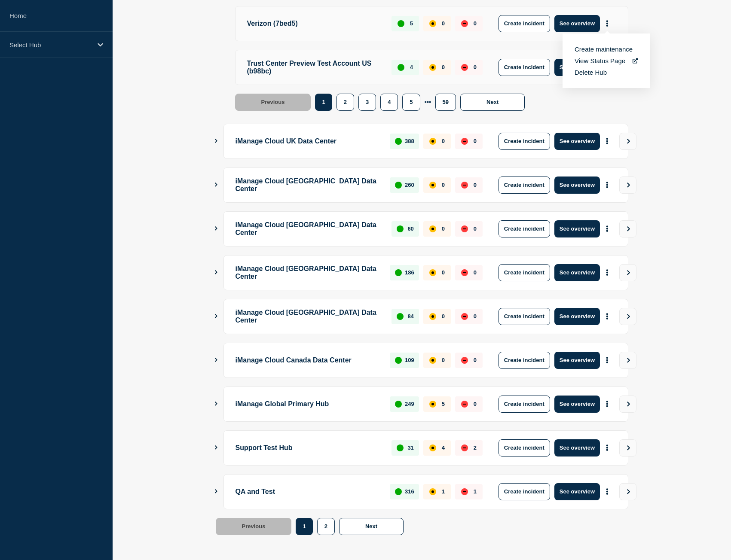 The width and height of the screenshot is (731, 560). I want to click on button: Delete Hub, so click(591, 72).